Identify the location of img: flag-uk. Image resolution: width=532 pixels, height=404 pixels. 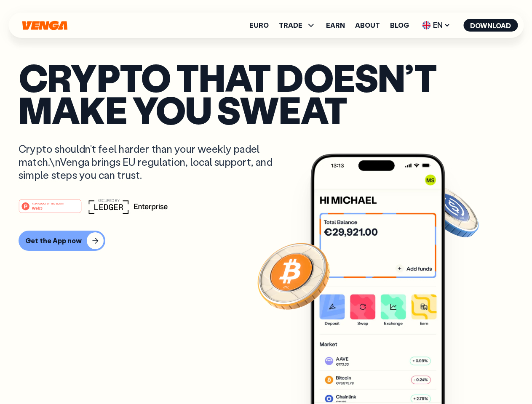
(426, 26).